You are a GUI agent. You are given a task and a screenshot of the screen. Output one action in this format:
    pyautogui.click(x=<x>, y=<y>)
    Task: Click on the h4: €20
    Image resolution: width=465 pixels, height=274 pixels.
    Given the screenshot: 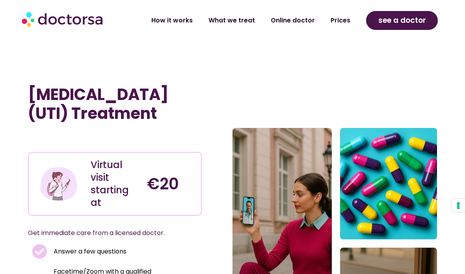 What is the action you would take?
    pyautogui.click(x=171, y=184)
    